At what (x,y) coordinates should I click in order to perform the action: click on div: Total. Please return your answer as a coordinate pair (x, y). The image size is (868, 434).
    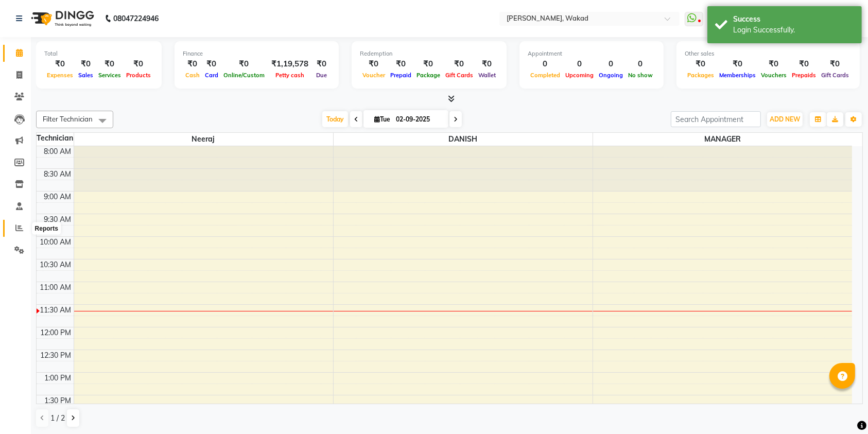
    Looking at the image, I should click on (99, 53).